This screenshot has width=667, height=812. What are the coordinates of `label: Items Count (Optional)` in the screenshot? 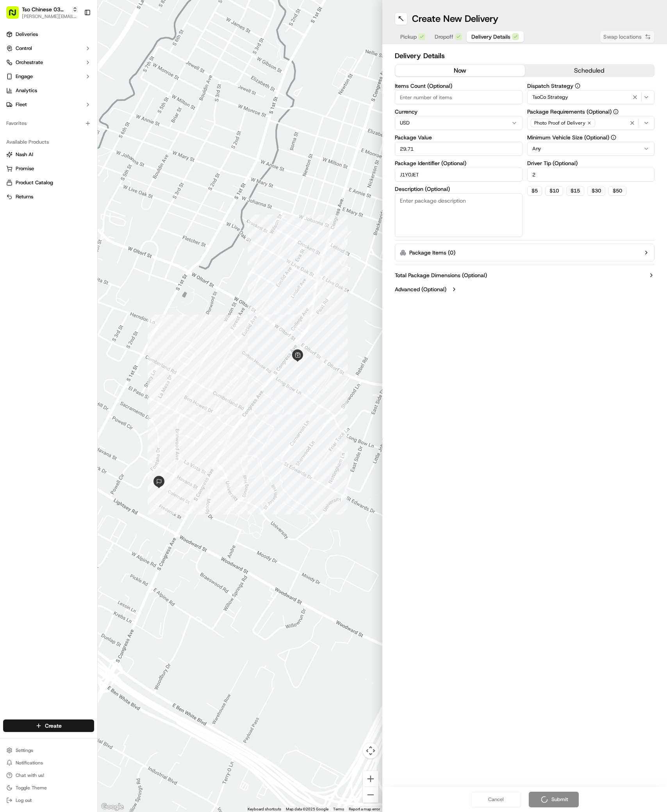 It's located at (458, 86).